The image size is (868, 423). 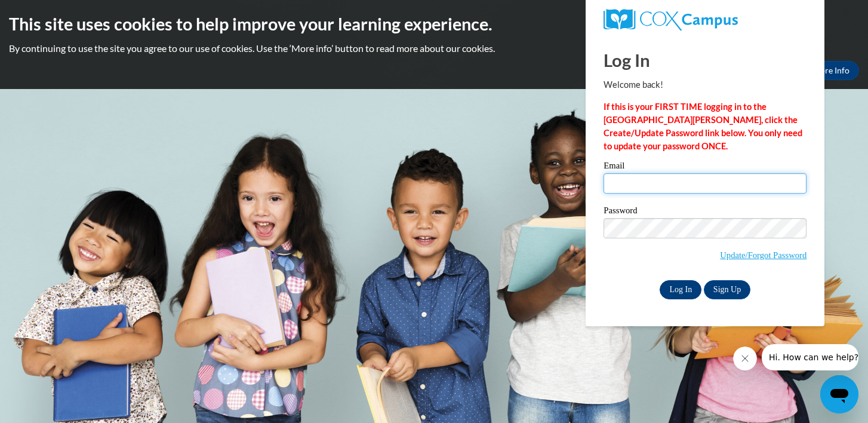 I want to click on a: Update/Forgot Password, so click(x=763, y=255).